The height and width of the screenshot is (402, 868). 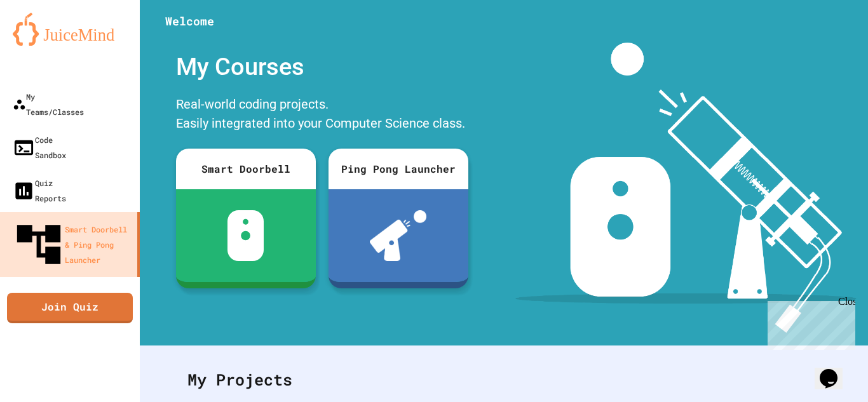 What do you see at coordinates (46, 43) in the screenshot?
I see `div: Chat with us now!Close` at bounding box center [46, 43].